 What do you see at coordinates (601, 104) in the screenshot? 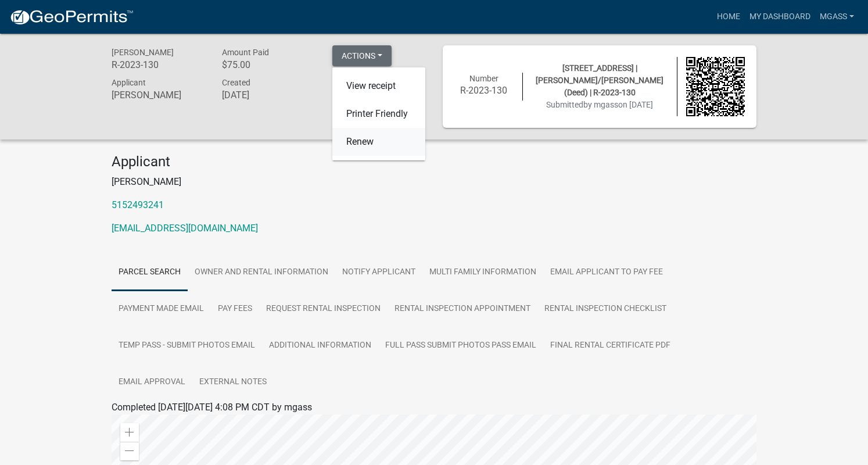
I see `span: by mgass` at bounding box center [601, 104].